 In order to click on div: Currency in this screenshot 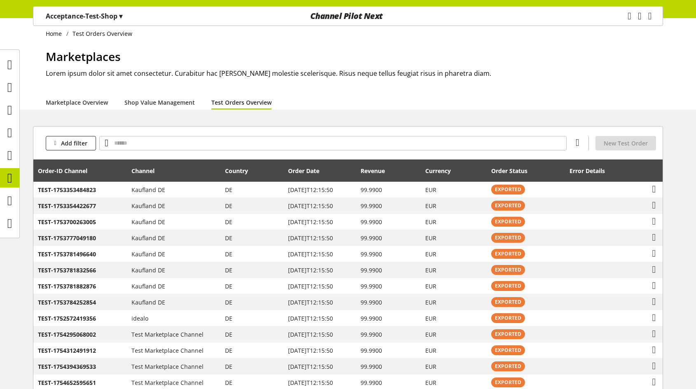, I will do `click(442, 171)`.